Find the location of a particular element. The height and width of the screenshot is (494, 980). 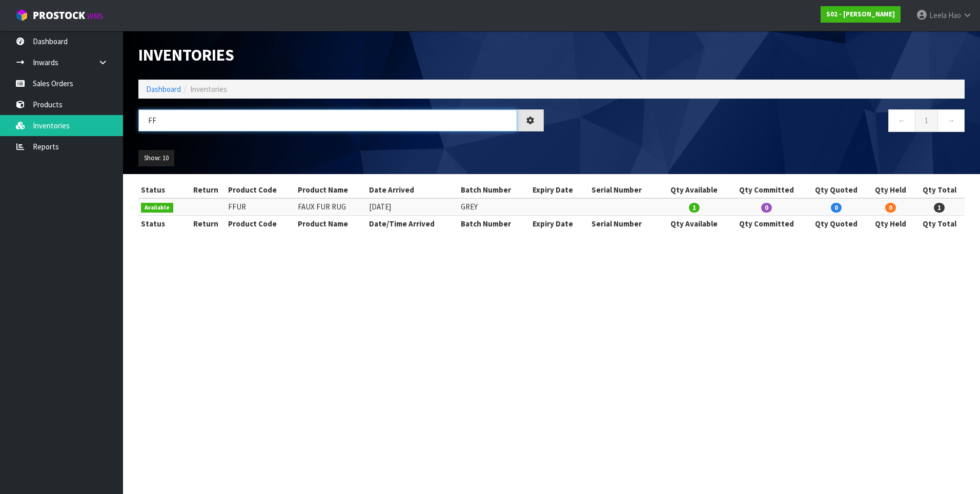

span: Inventories is located at coordinates (208, 89).